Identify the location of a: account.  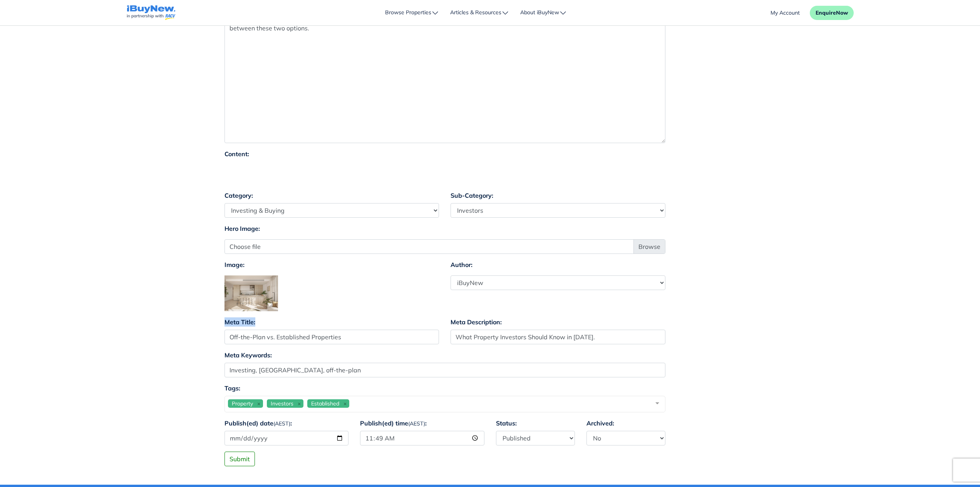
(785, 12).